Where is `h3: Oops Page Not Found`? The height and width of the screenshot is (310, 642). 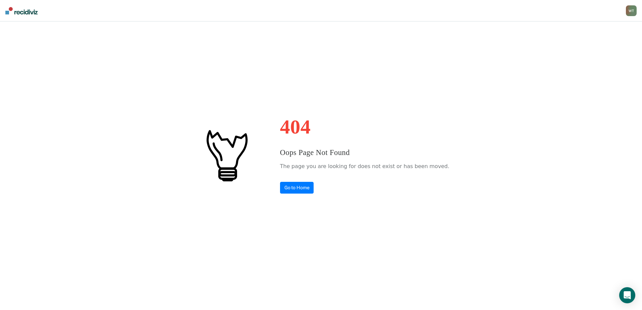 h3: Oops Page Not Found is located at coordinates (365, 153).